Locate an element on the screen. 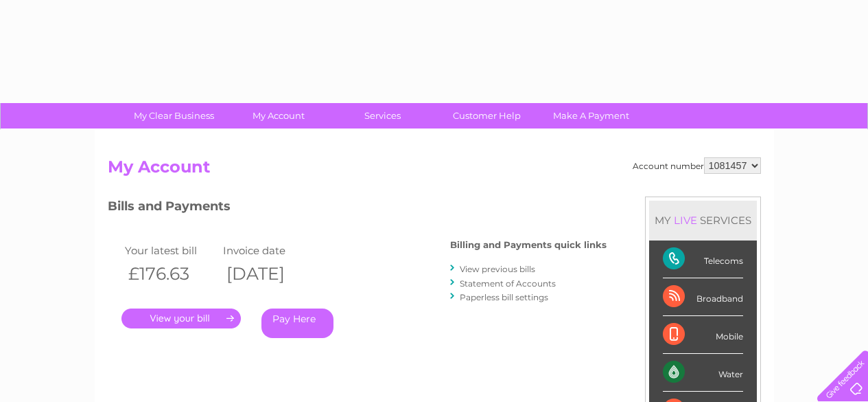 The height and width of the screenshot is (402, 868). a: My Account is located at coordinates (278, 115).